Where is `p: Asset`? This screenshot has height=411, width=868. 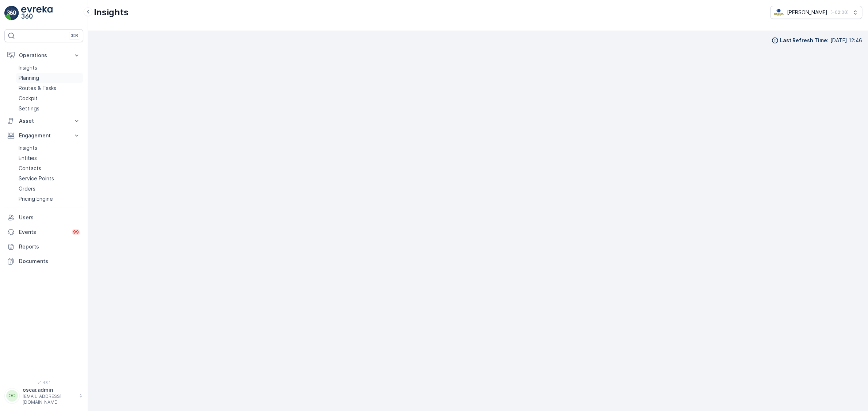 p: Asset is located at coordinates (44, 121).